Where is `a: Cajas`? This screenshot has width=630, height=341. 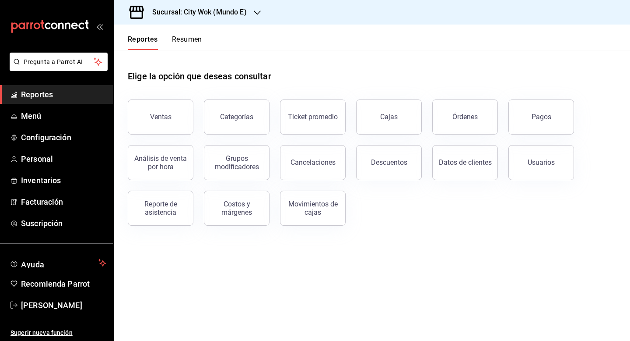 a: Cajas is located at coordinates (389, 117).